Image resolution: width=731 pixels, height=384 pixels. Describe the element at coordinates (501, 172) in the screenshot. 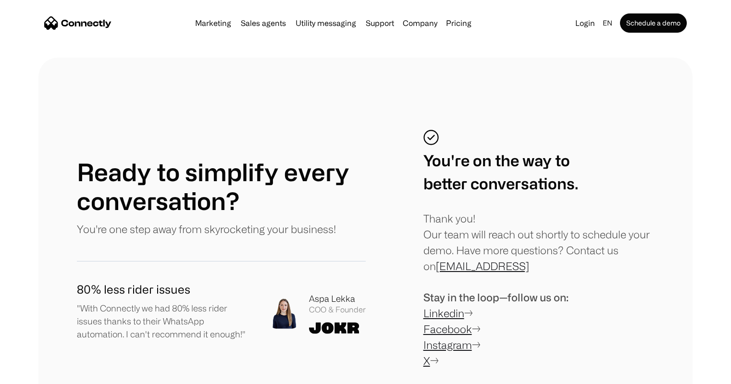

I see `div: You're on the way to better conversations.` at that location.